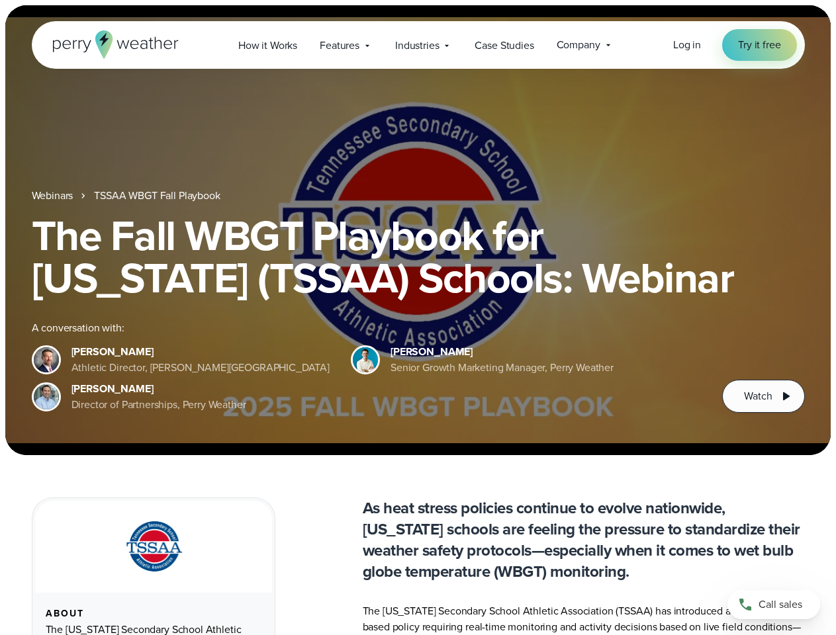 This screenshot has height=635, width=836. What do you see at coordinates (578, 45) in the screenshot?
I see `span: Company` at bounding box center [578, 45].